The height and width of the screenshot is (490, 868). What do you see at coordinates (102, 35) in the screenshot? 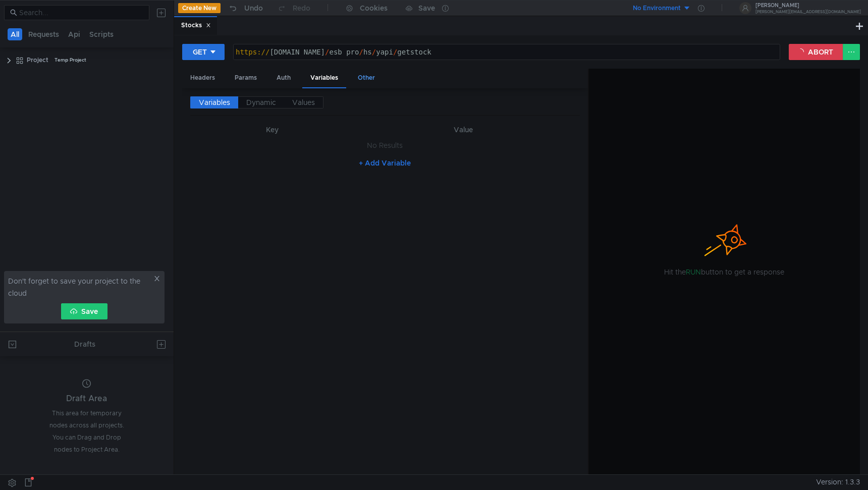
I see `button: Scripts` at bounding box center [102, 35].